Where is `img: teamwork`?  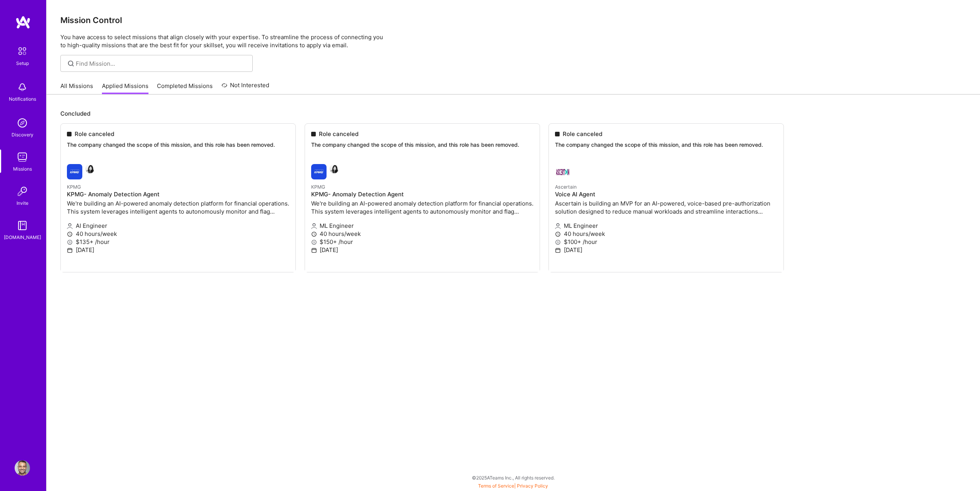
img: teamwork is located at coordinates (22, 157).